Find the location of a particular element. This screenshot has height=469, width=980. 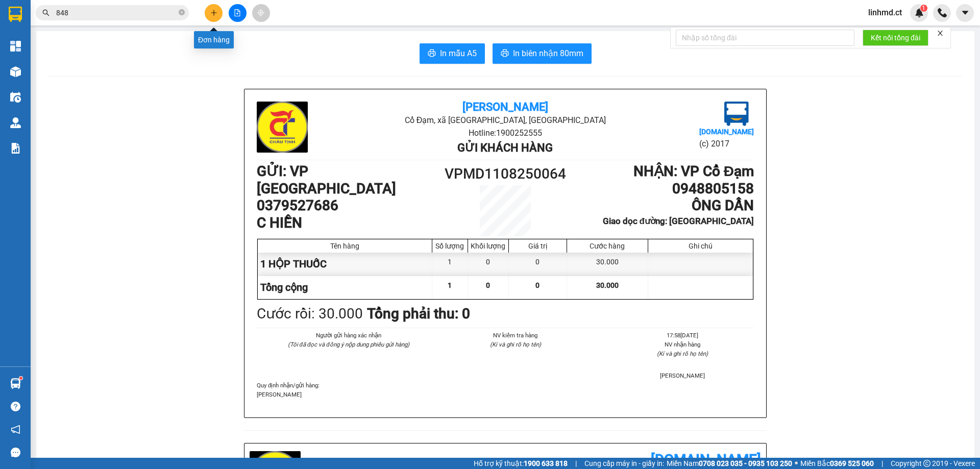

input: Tìm tên, số ĐT hoặc mã đơn is located at coordinates (116, 12).